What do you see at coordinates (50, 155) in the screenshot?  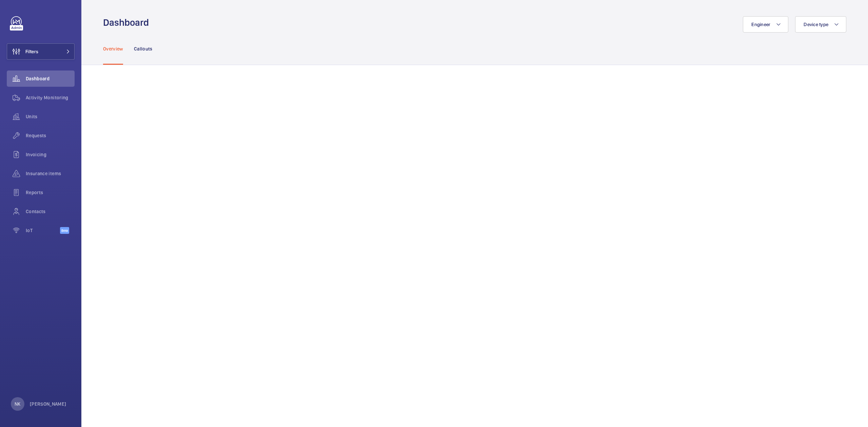 I see `span: Invoicing` at bounding box center [50, 155].